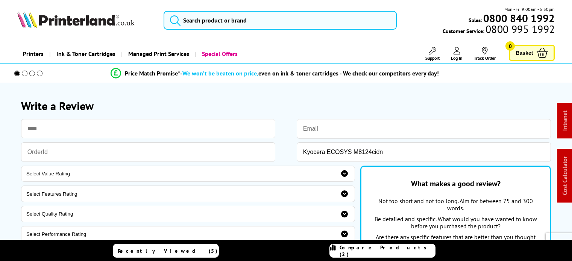  Describe the element at coordinates (152, 73) in the screenshot. I see `span: Price Match Promise*` at that location.